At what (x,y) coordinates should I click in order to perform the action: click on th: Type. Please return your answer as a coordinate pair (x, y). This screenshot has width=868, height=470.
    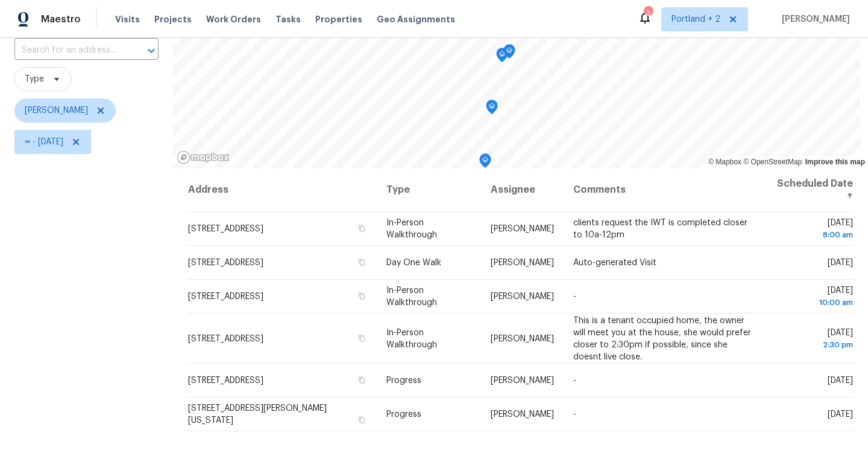
    Looking at the image, I should click on (429, 189).